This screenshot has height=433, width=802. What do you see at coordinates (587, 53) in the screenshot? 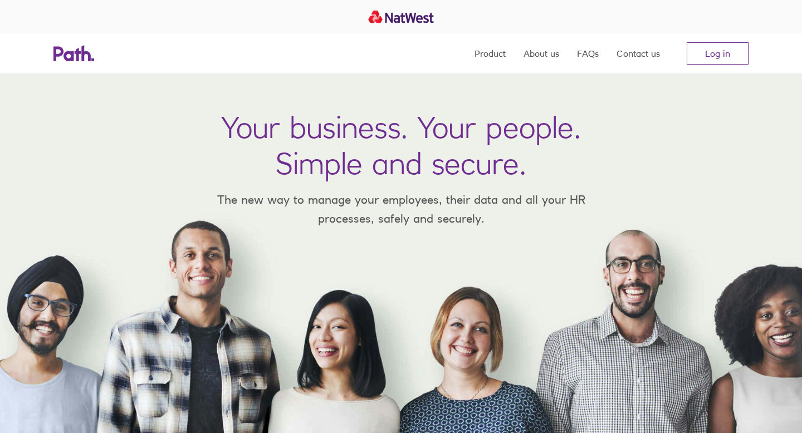
I see `a: FAQs` at bounding box center [587, 53].